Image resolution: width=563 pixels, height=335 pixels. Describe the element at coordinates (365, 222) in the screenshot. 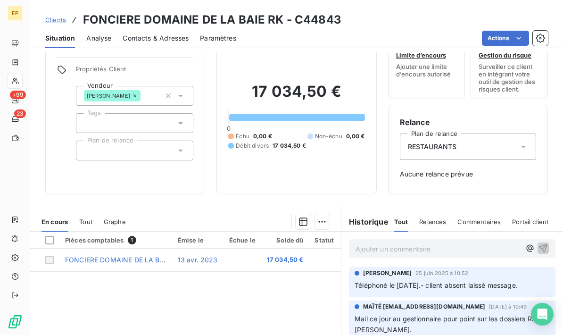

I see `h6: Historique` at that location.